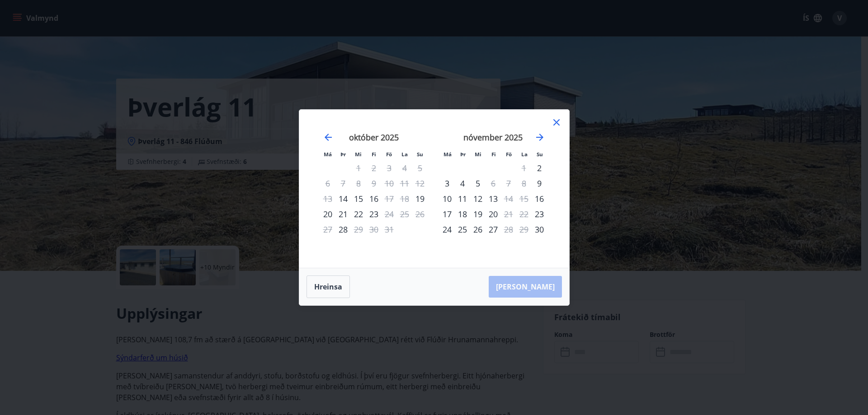 This screenshot has width=868, height=415. What do you see at coordinates (358, 184) in the screenshot?
I see `td: Not available. miðvikudagur, 8. október 2025` at bounding box center [358, 184].